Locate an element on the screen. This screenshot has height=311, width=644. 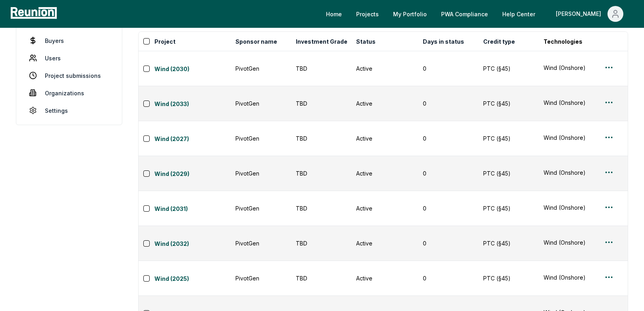
button: Investment Grade is located at coordinates (321, 42).